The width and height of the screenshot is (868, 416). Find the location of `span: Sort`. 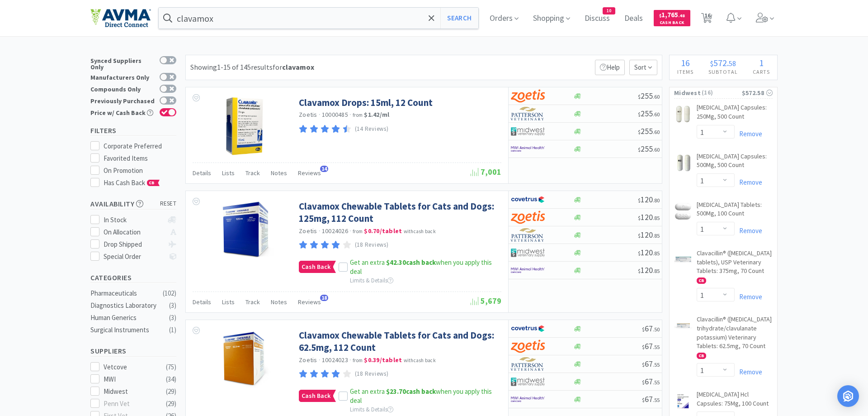

span: Sort is located at coordinates (643, 68).